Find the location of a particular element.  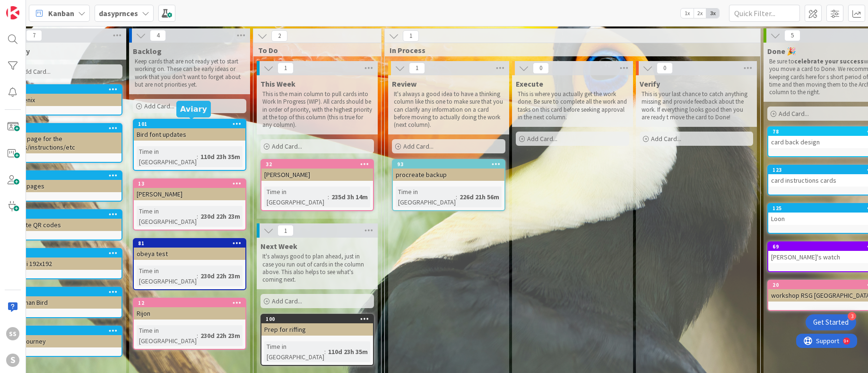

span: Verify is located at coordinates (650, 84).